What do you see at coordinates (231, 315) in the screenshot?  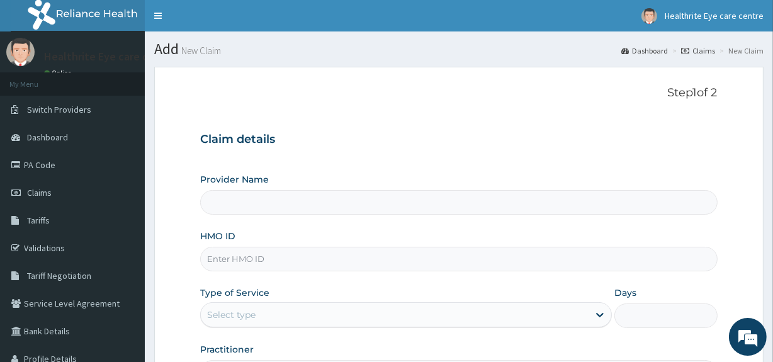 I see `div: Select type` at bounding box center [231, 315].